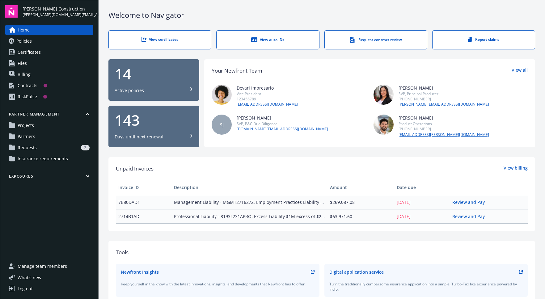  I want to click on span: Manage team members, so click(42, 266).